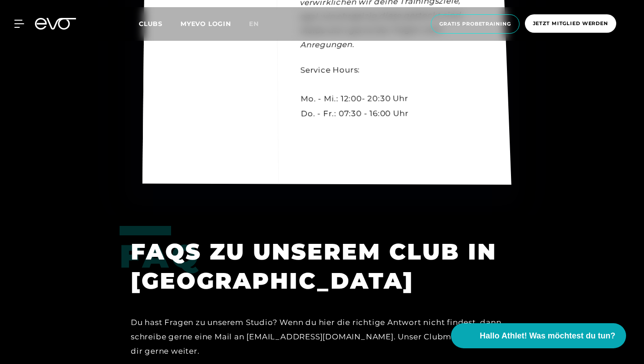 Image resolution: width=644 pixels, height=364 pixels. What do you see at coordinates (259, 24) in the screenshot?
I see `a: en` at bounding box center [259, 24].